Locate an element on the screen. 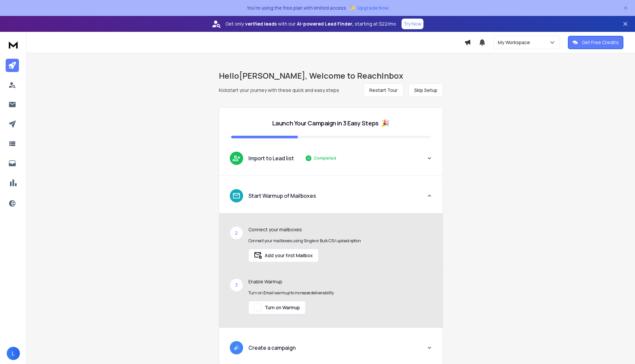 The image size is (635, 364). div: 2 is located at coordinates (237, 233).